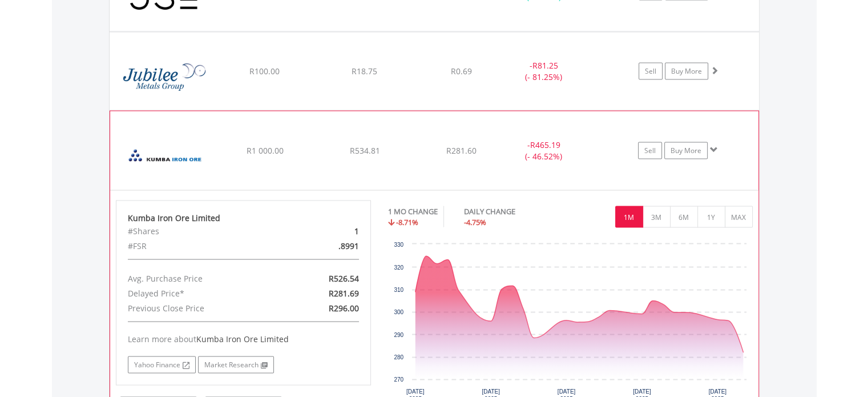  I want to click on text: 270, so click(398, 379).